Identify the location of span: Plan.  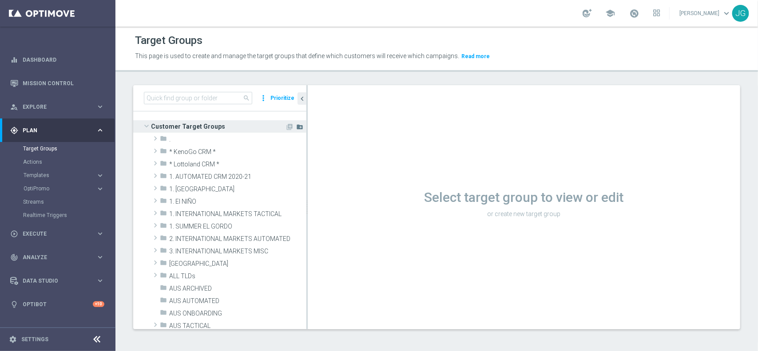
(59, 131).